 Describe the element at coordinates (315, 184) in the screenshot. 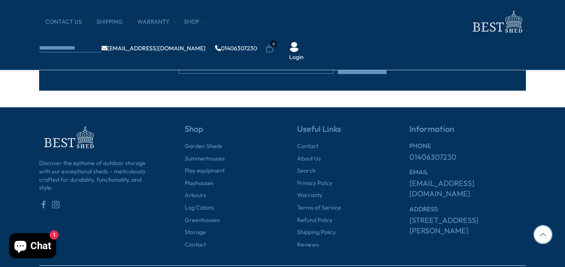

I see `a: Privacy Policy` at that location.